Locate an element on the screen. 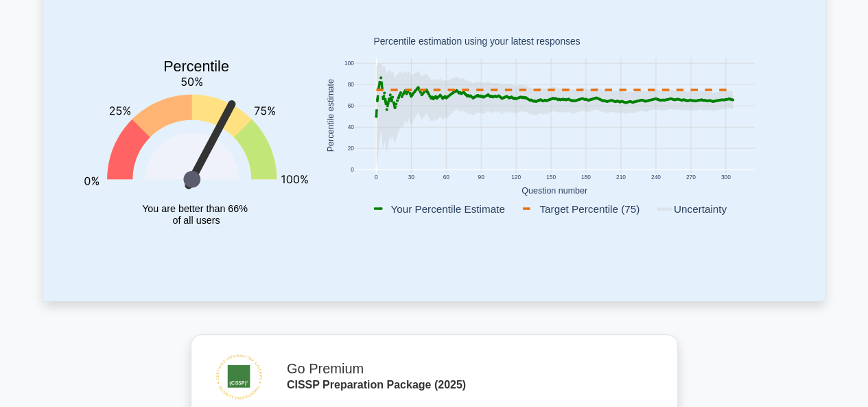 This screenshot has width=868, height=407. text: 240 is located at coordinates (655, 177).